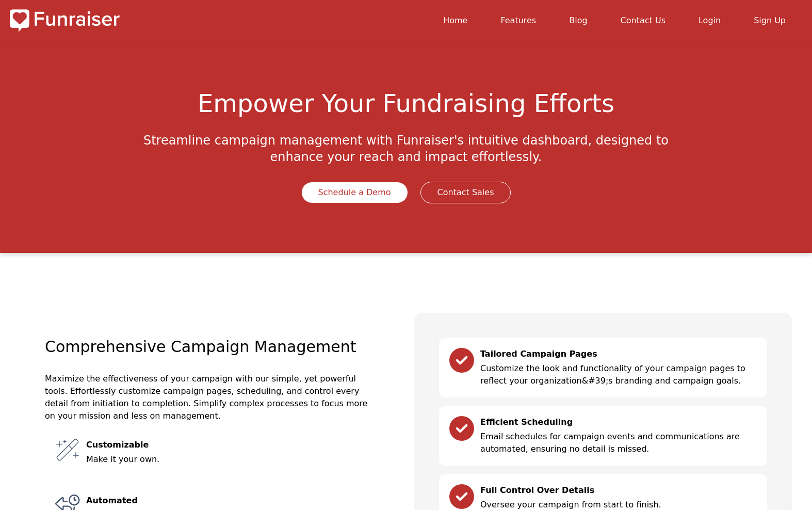  Describe the element at coordinates (578, 20) in the screenshot. I see `a: Blog` at that location.